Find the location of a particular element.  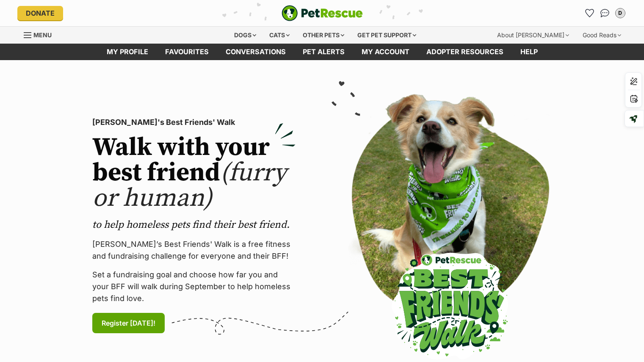

a: My profile is located at coordinates (127, 52).